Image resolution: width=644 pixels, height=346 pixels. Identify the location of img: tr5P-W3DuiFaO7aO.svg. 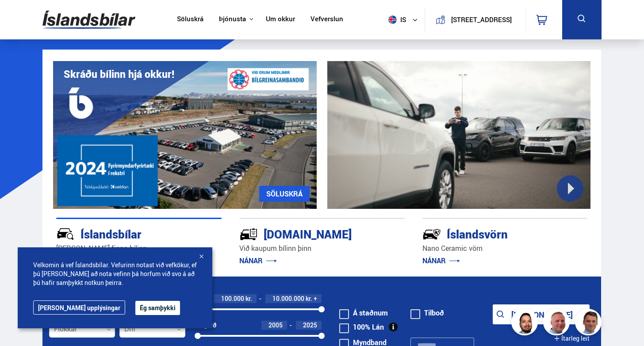
(249, 234).